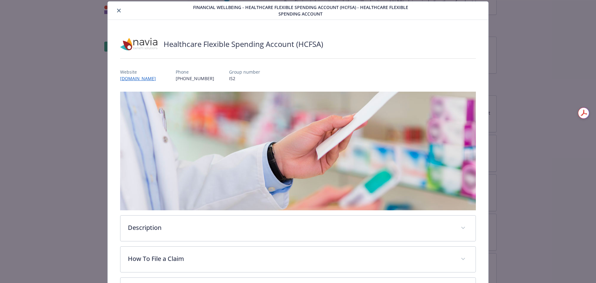 The width and height of the screenshot is (596, 283). I want to click on img: Navia Benefit Solutions, so click(139, 44).